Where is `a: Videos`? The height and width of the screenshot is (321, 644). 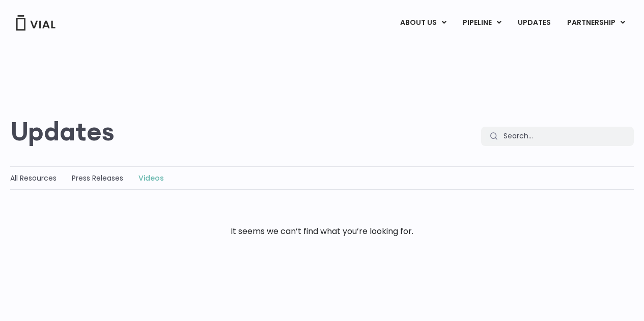
a: Videos is located at coordinates (151, 178).